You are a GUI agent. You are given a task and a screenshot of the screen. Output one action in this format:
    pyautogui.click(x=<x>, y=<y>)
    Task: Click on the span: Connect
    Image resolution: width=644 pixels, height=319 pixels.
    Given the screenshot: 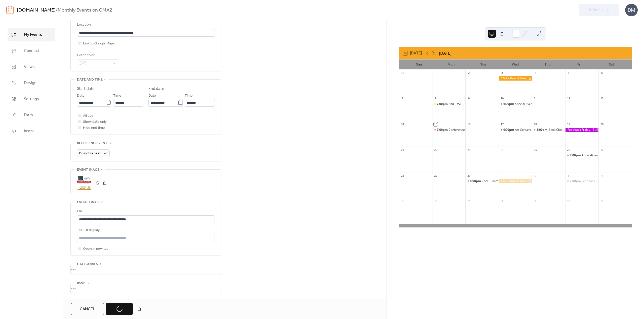 What is the action you would take?
    pyautogui.click(x=32, y=51)
    